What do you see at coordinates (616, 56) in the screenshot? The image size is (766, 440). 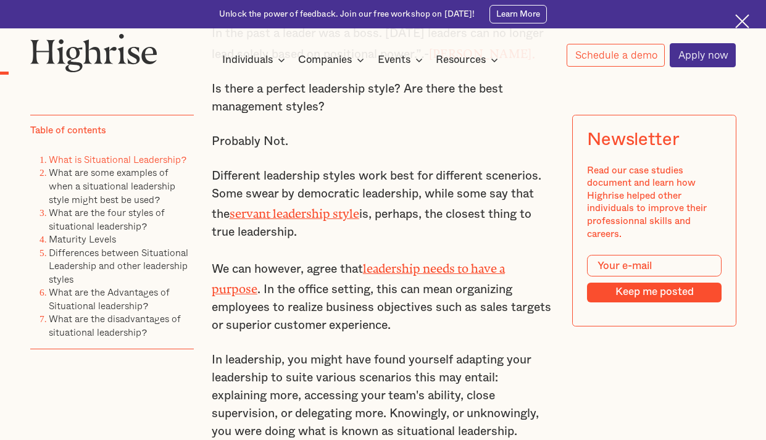 I see `a: Schedule a demo` at bounding box center [616, 56].